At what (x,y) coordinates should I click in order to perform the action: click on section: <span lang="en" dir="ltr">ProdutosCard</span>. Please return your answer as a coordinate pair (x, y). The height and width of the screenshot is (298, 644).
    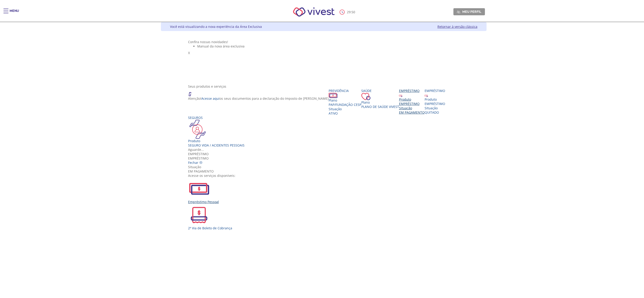
    Looking at the image, I should click on (324, 157).